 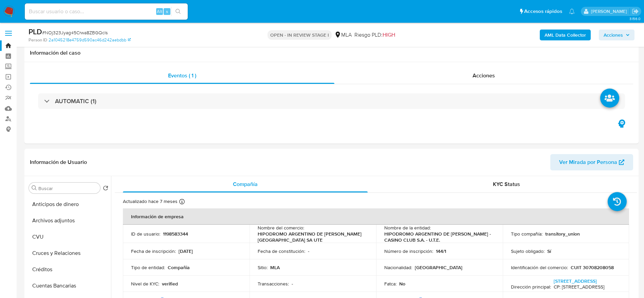 I want to click on button: CVU, so click(x=68, y=237).